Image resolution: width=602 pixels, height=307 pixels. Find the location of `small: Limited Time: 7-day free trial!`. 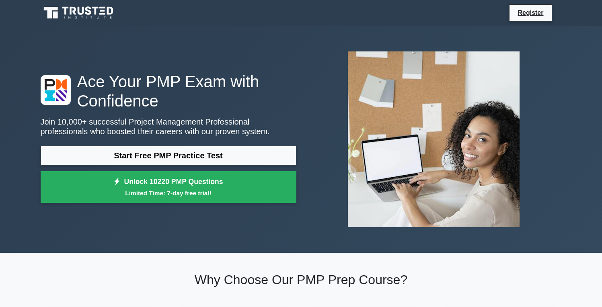

small: Limited Time: 7-day free trial! is located at coordinates (168, 193).